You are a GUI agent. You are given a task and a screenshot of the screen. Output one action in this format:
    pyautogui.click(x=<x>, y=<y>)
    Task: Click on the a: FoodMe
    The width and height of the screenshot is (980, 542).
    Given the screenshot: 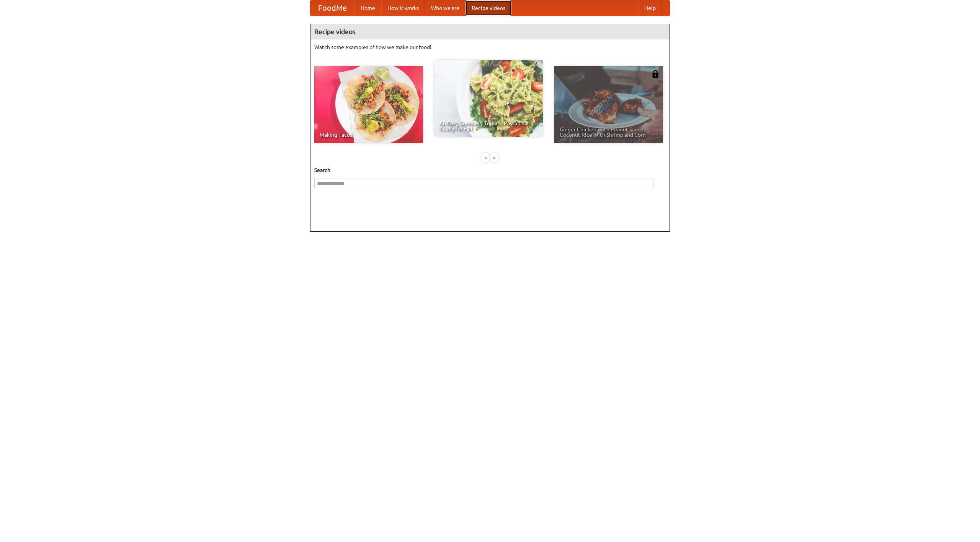 What is the action you would take?
    pyautogui.click(x=333, y=8)
    